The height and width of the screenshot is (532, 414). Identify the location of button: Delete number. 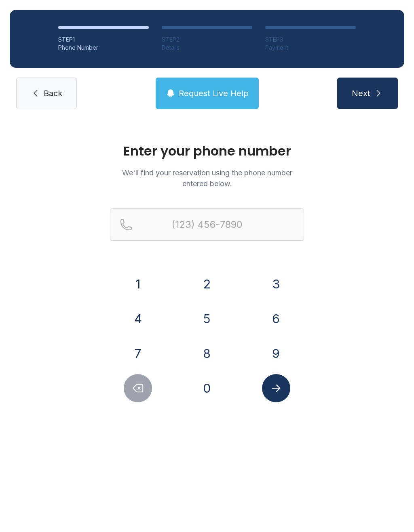
(138, 388).